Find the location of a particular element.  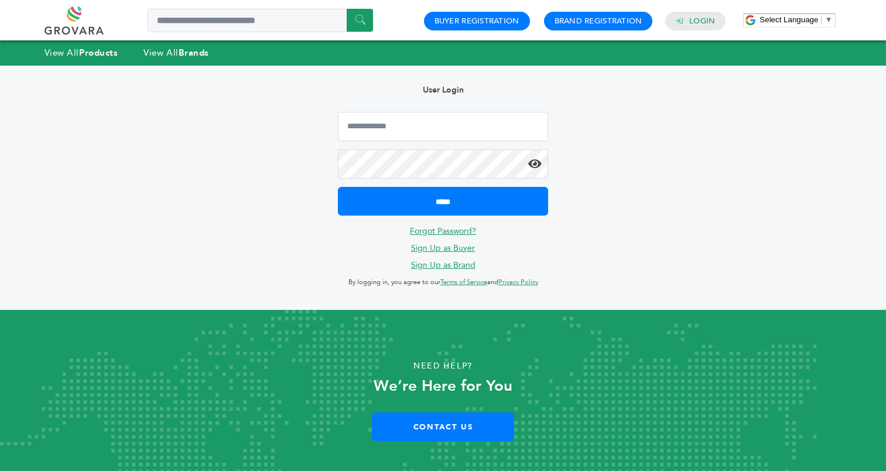

p: By logging in, you agree to our and is located at coordinates (442, 282).